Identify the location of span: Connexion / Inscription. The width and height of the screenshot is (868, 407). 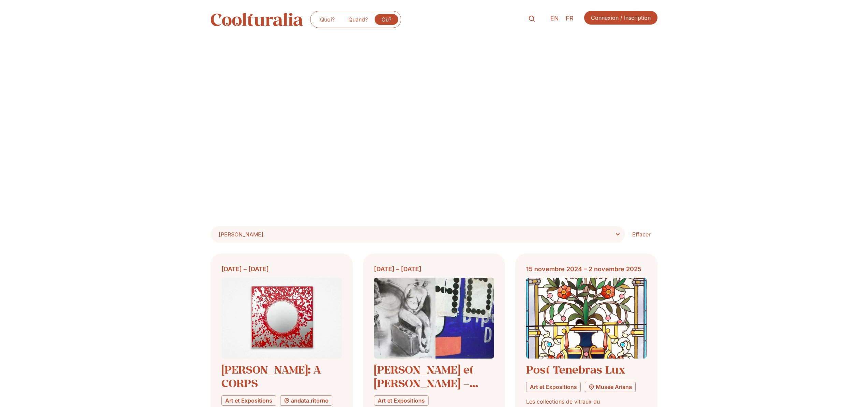
(621, 17).